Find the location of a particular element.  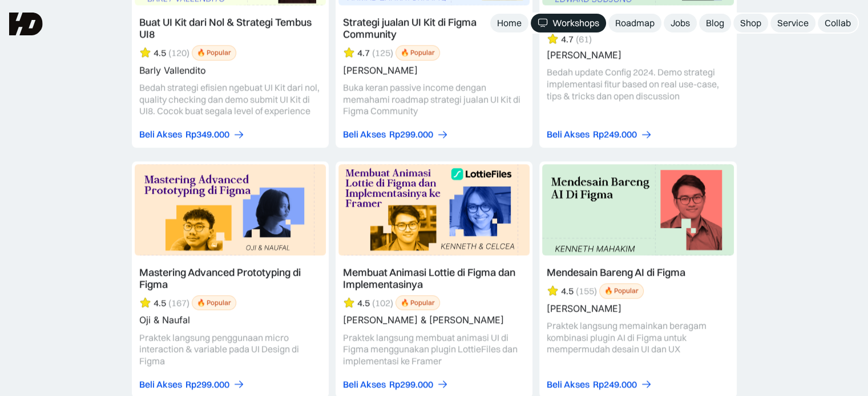

a: Home is located at coordinates (508, 23).